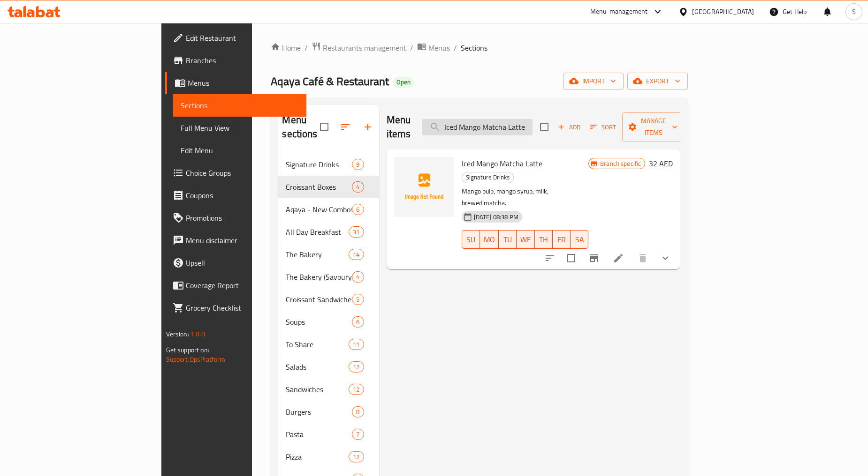 The image size is (868, 476). What do you see at coordinates (328, 277) in the screenshot?
I see `div: The Bakery (Savoury)4` at bounding box center [328, 277].